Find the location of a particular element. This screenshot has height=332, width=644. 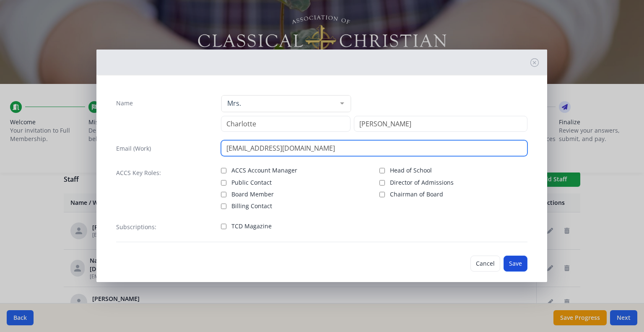

span: Head of School is located at coordinates (411, 170).